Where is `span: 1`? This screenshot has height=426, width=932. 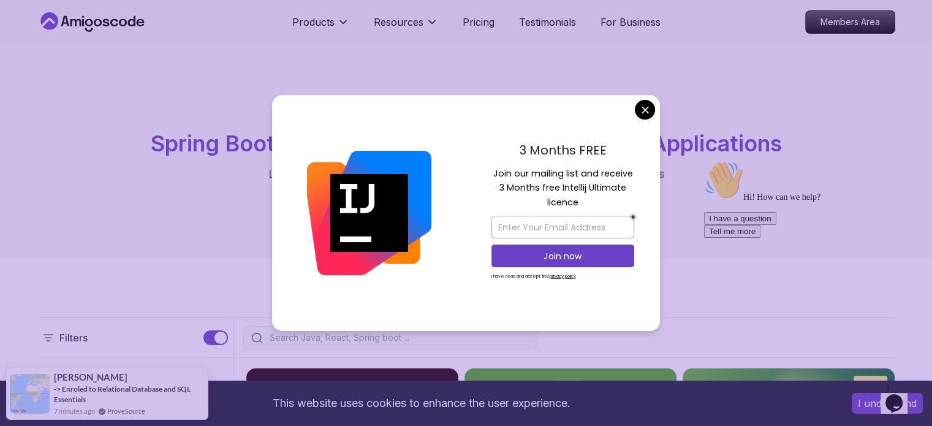 span: 1 is located at coordinates (7, 10).